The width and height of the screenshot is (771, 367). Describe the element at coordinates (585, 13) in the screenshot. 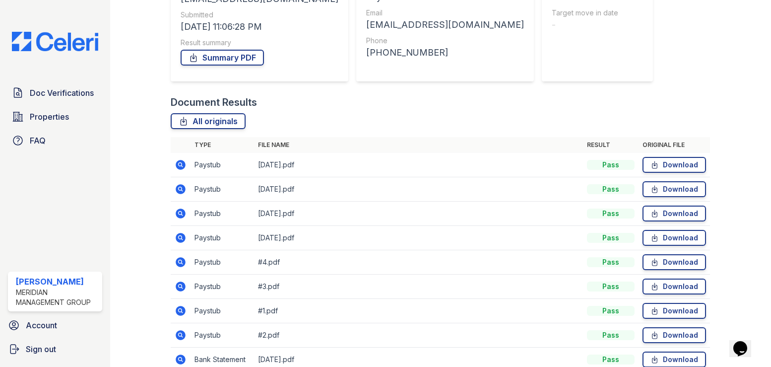

I see `div: Target move in date` at that location.